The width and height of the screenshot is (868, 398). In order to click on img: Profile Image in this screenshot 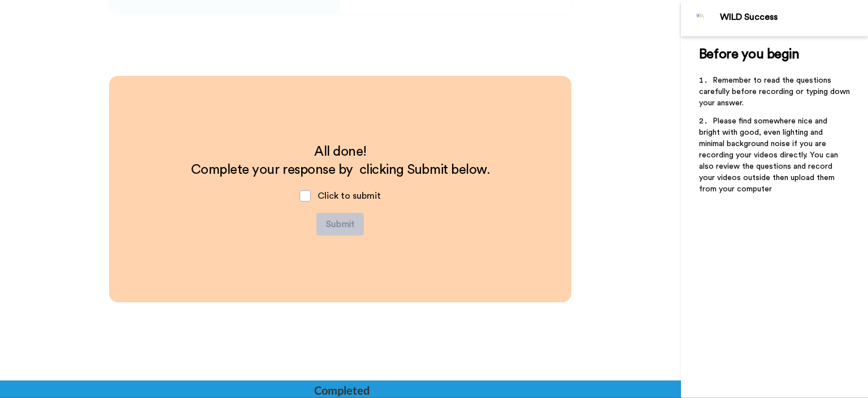, I will do `click(701, 18)`.